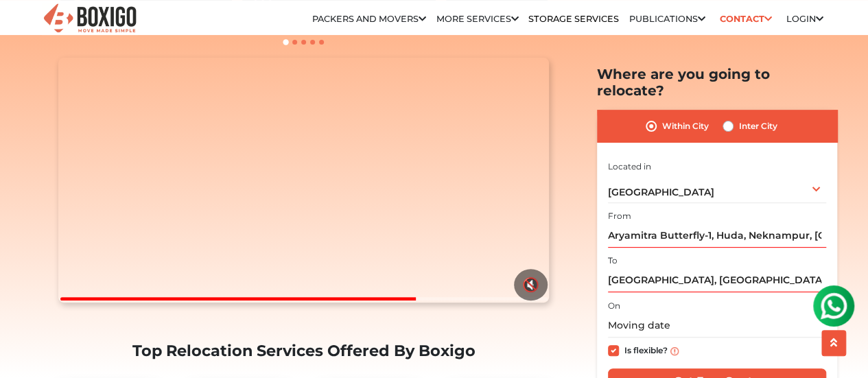  What do you see at coordinates (478, 18) in the screenshot?
I see `a: More services` at bounding box center [478, 18].